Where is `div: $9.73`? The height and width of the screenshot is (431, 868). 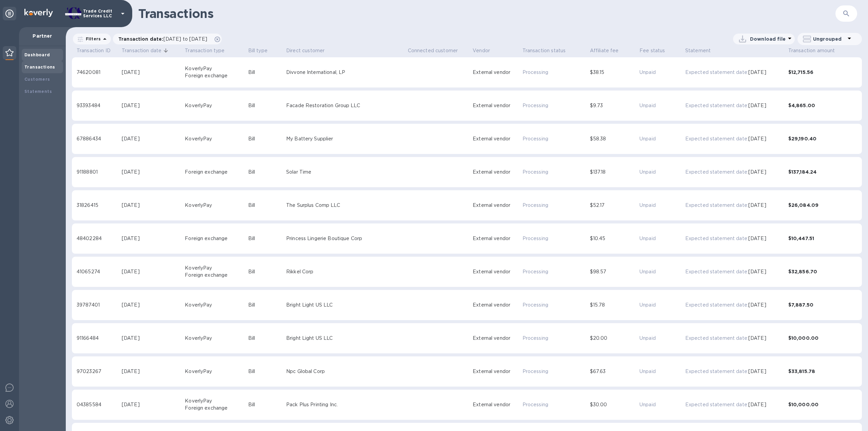 div: $9.73 is located at coordinates (614, 106).